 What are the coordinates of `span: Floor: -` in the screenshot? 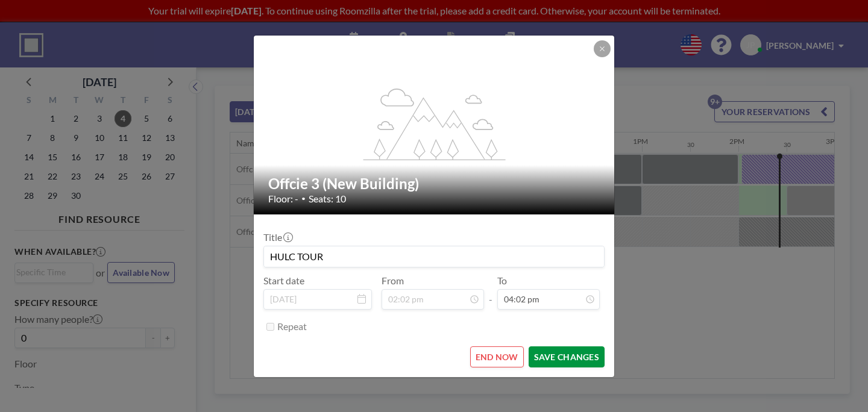 It's located at (283, 198).